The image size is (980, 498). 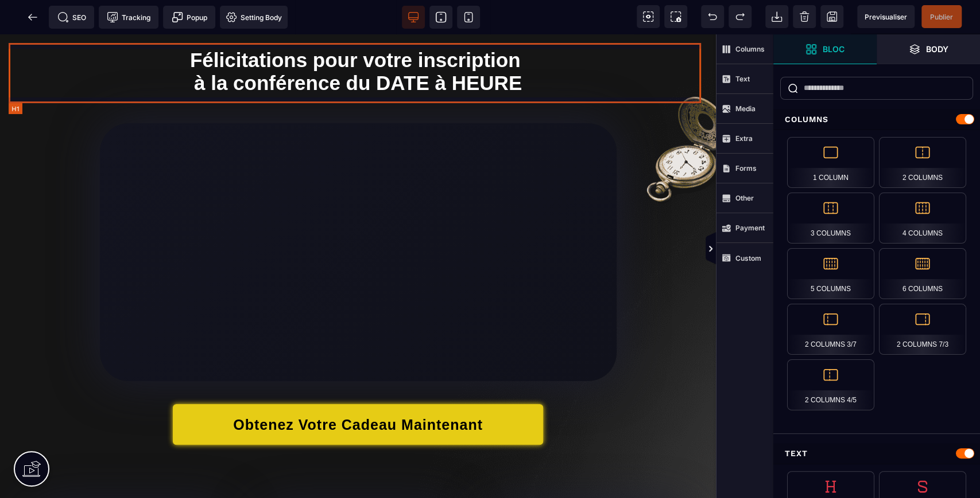 What do you see at coordinates (830, 218) in the screenshot?
I see `div: 3 Columns` at bounding box center [830, 218].